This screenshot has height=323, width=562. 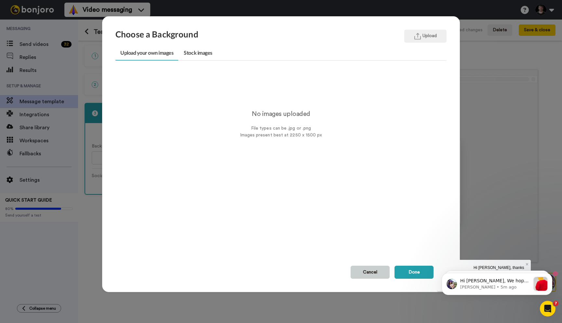 What do you see at coordinates (9, 10) in the screenshot?
I see `img: 3183ab3e-59ed-45f6-af1c-10226f767056-1659068401.jpg` at bounding box center [9, 10].